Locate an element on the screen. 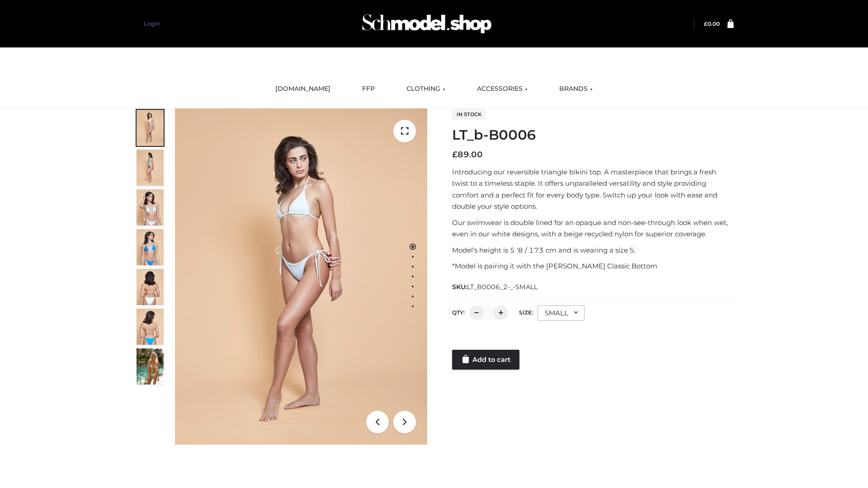 The width and height of the screenshot is (868, 488). a: BRANDS is located at coordinates (576, 89).